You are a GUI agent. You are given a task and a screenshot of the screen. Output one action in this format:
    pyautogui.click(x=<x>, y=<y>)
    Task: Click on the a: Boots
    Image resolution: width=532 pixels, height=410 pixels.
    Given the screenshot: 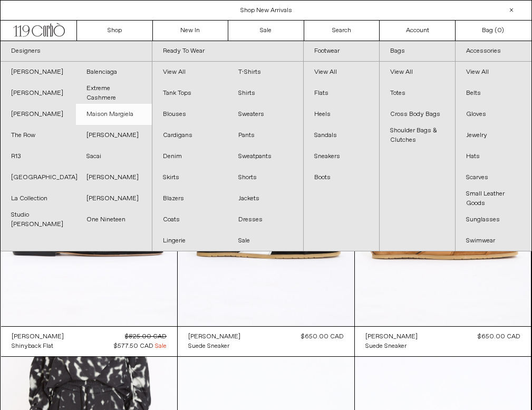 What is the action you would take?
    pyautogui.click(x=341, y=178)
    